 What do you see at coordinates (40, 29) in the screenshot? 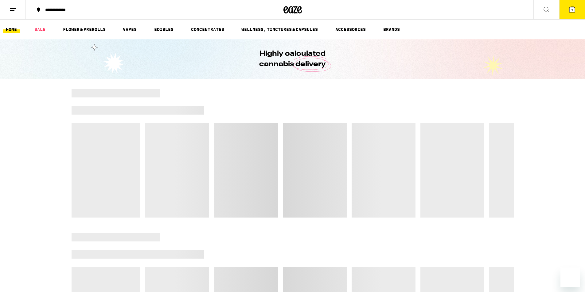
I see `a: SALE` at bounding box center [40, 29].